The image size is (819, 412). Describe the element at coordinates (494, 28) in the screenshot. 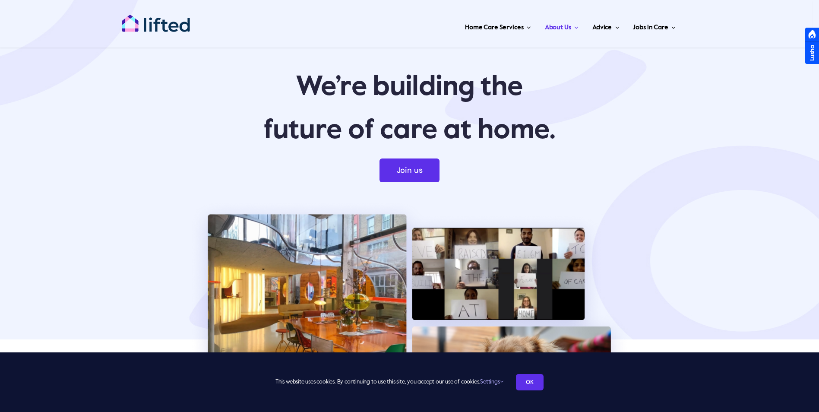

I see `span: Home Care Services` at that location.